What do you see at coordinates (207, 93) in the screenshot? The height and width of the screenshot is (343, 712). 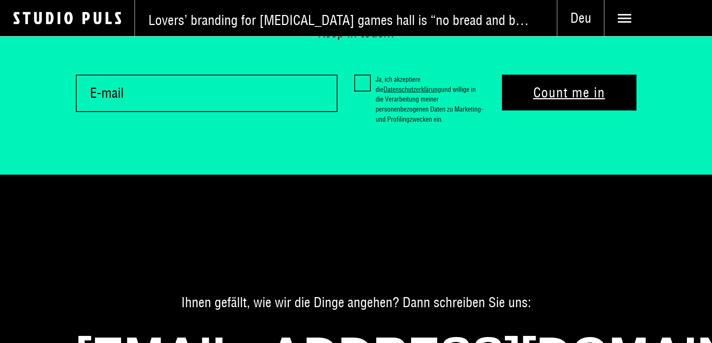 I see `input: E-mail` at bounding box center [207, 93].